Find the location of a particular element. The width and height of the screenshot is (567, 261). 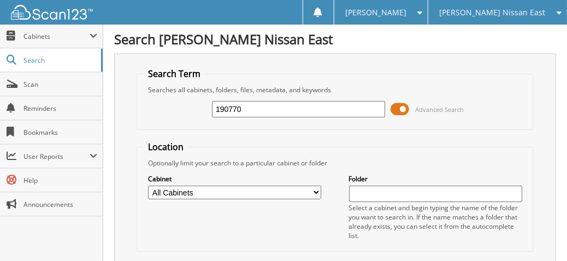

span: Advanced Search is located at coordinates (440, 109).